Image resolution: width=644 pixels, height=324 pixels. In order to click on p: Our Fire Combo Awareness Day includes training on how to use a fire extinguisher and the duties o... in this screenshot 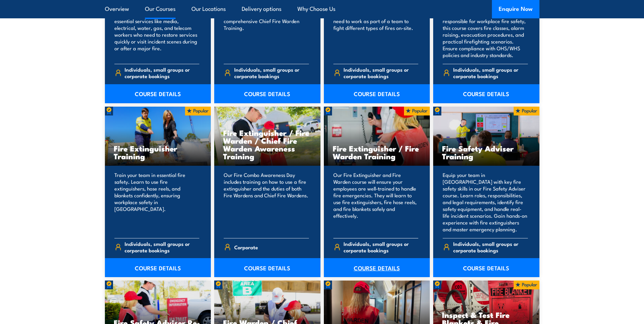, I will do `click(266, 202)`.